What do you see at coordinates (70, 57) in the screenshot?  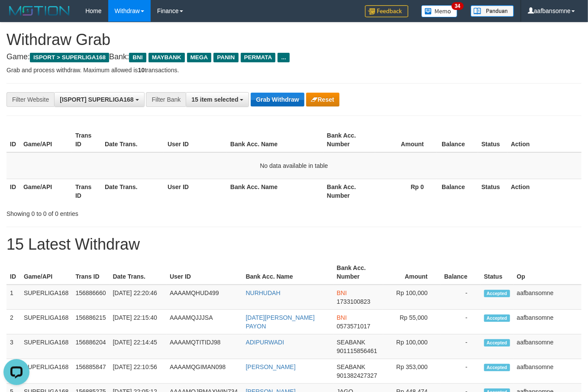 I see `span: ISPORT > SUPERLIGA168` at bounding box center [70, 57].